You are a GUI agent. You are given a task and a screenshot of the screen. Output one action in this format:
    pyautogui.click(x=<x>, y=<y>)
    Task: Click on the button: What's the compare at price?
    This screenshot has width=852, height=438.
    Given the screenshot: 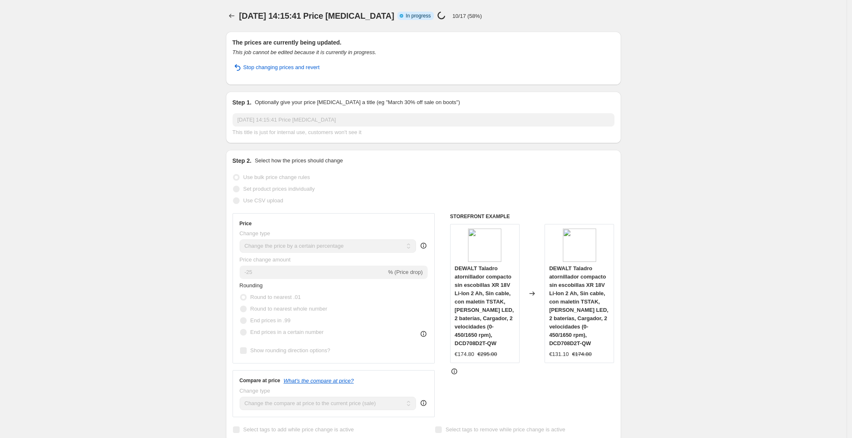 What is the action you would take?
    pyautogui.click(x=319, y=380)
    